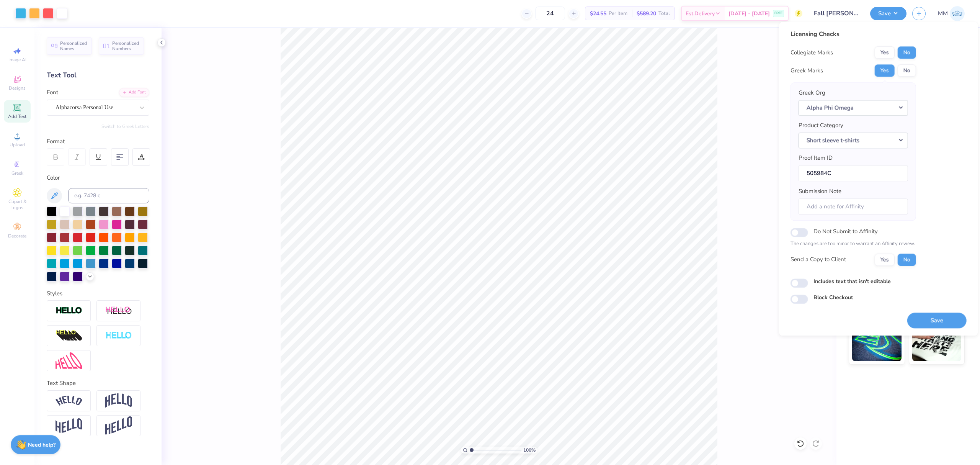 Image resolution: width=980 pixels, height=465 pixels. I want to click on div: Text Shape, so click(98, 383).